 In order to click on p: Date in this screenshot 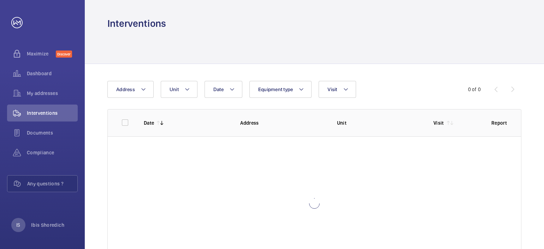, I will do `click(149, 123)`.